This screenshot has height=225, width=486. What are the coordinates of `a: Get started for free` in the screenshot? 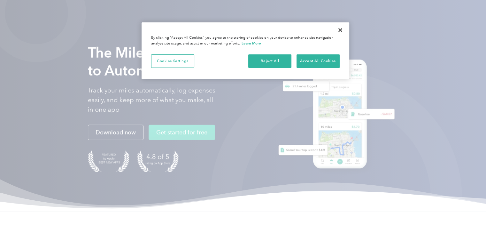 It's located at (182, 132).